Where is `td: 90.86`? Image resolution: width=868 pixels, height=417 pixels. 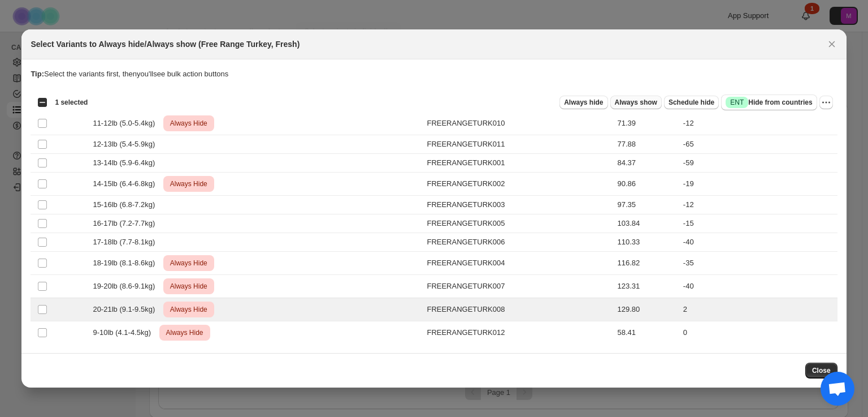
td: 90.86 is located at coordinates (647, 184).